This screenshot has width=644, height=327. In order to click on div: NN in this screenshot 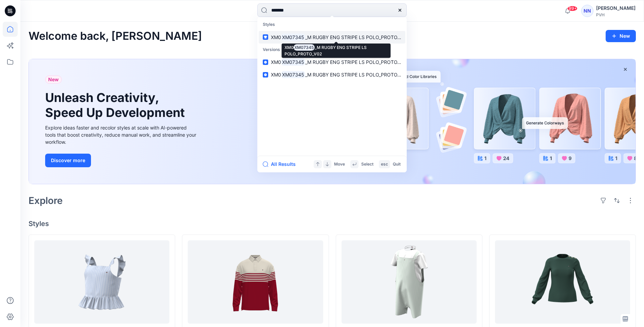, I will do `click(587, 11)`.